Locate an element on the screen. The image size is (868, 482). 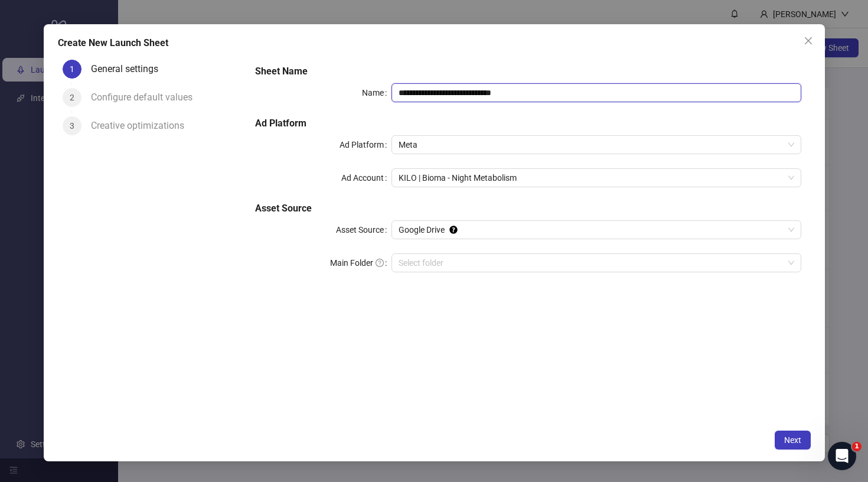
label: Asset Source is located at coordinates (364, 229).